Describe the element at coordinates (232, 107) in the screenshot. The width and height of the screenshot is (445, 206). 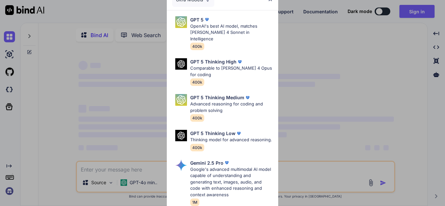
I see `p: Advanced reasoning for coding and problem solving` at that location.